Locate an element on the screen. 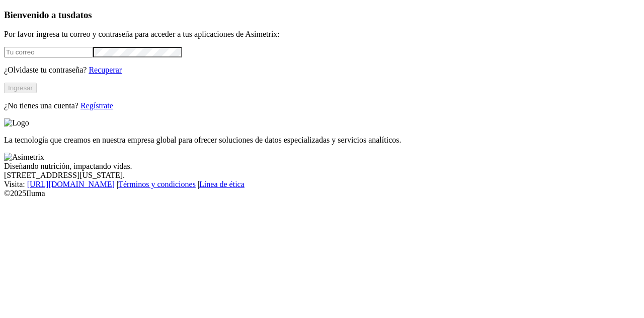 This screenshot has width=644, height=318. p: ¿Olvidaste tu contraseña? is located at coordinates (322, 70).